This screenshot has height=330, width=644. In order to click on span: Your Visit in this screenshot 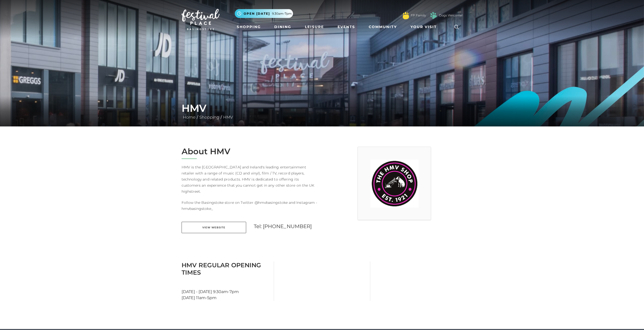, I will do `click(424, 27)`.